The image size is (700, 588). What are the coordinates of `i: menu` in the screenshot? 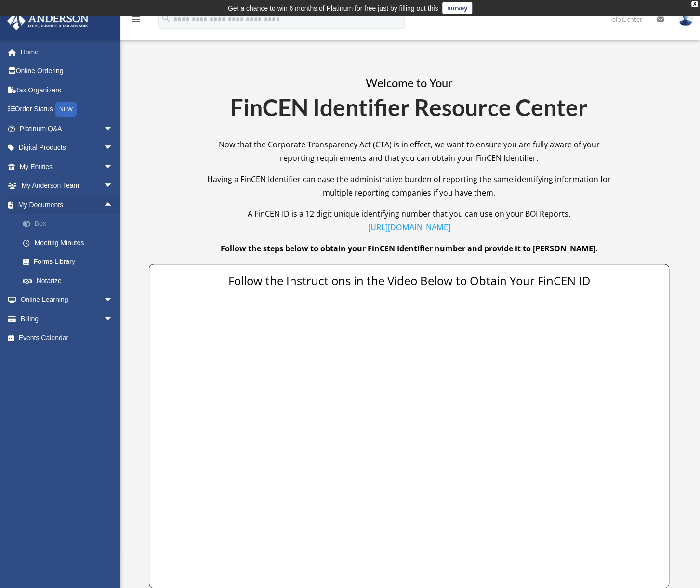 It's located at (136, 19).